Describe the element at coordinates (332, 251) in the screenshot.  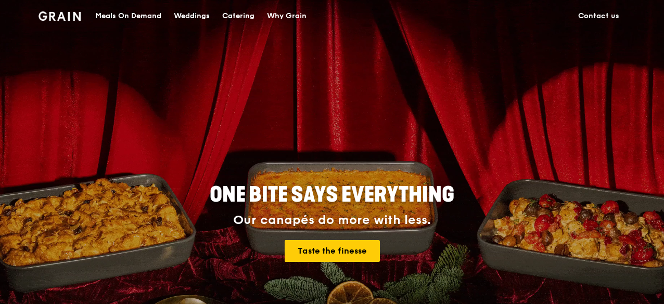
I see `a: Taste the finesse` at that location.